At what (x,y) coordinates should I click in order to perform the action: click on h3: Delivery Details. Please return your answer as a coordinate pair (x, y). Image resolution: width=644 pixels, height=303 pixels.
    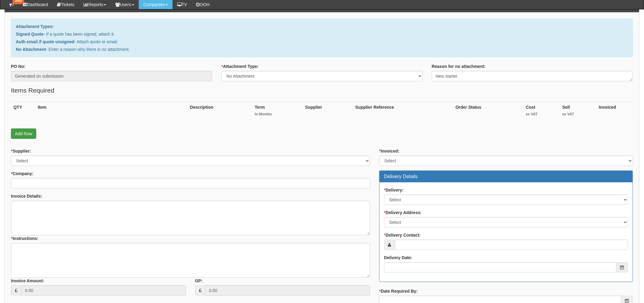
    Looking at the image, I should click on (506, 177).